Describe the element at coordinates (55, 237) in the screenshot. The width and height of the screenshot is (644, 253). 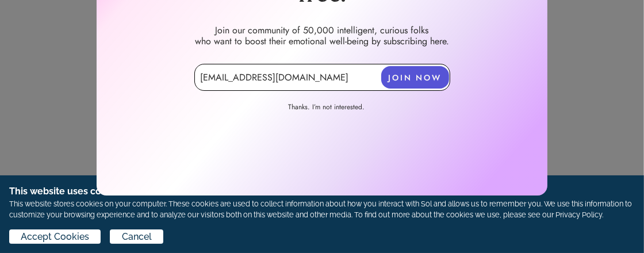
I see `button: Accept Cookies` at that location.